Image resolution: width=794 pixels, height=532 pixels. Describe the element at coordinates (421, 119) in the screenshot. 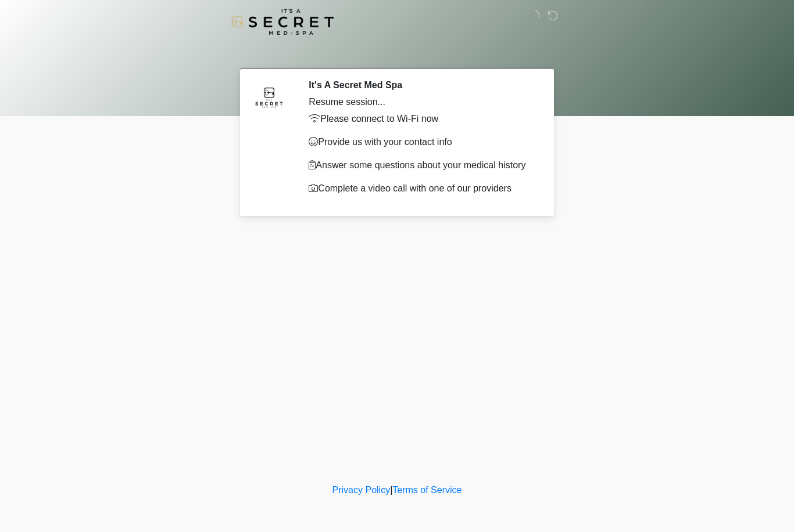

I see `p: Please connect to Wi-Fi now` at that location.